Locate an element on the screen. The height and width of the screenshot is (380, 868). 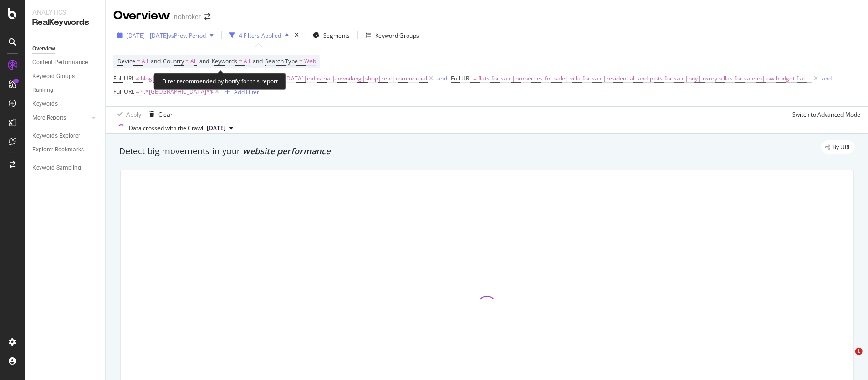
button: Add Filter is located at coordinates (240, 92).